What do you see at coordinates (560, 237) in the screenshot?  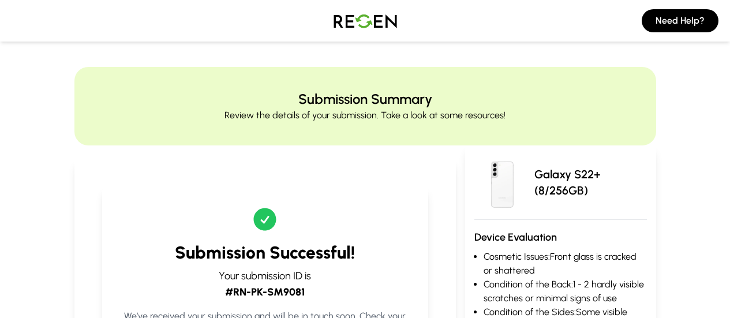 I see `h3: Device Evaluation` at bounding box center [560, 237].